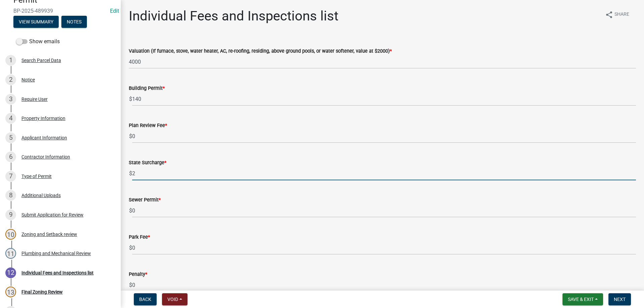 The width and height of the screenshot is (644, 308). What do you see at coordinates (38, 42) in the screenshot?
I see `label: Show emails` at bounding box center [38, 42].